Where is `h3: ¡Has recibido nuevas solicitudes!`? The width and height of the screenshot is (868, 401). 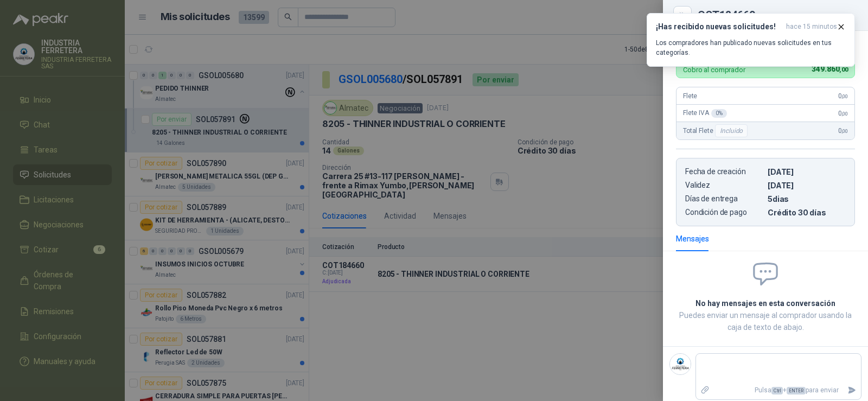
h3: ¡Has recibido nuevas solicitudes! is located at coordinates (719, 27).